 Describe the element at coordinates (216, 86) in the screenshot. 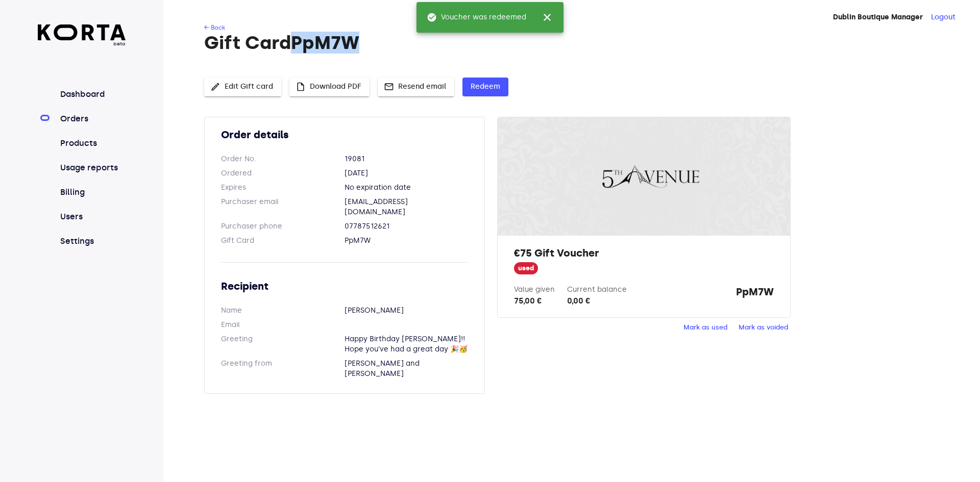

I see `span: edit` at that location.